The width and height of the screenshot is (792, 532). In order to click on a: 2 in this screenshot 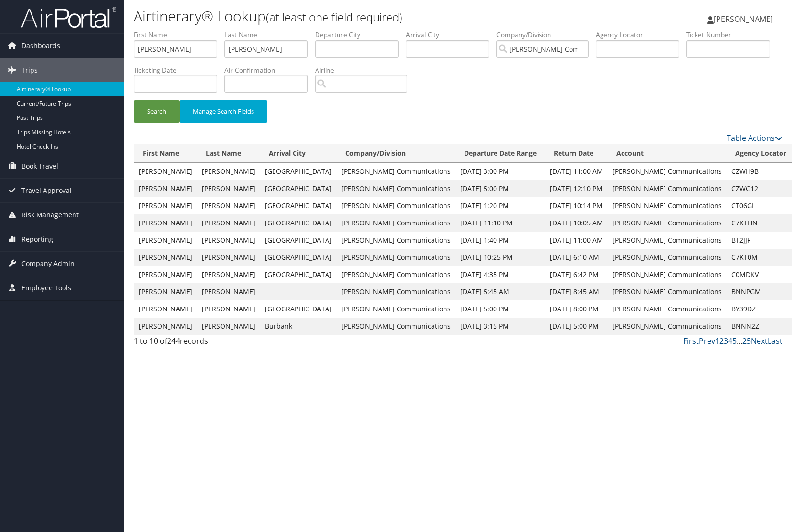, I will do `click(721, 341)`.